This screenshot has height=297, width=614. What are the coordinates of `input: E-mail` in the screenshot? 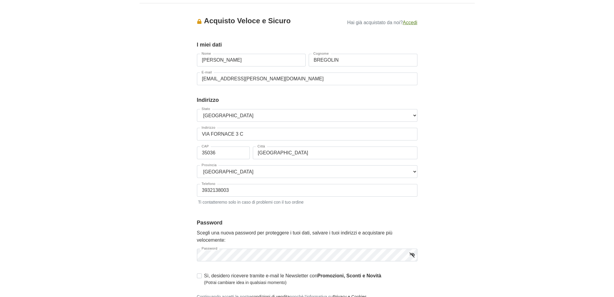 It's located at (307, 79).